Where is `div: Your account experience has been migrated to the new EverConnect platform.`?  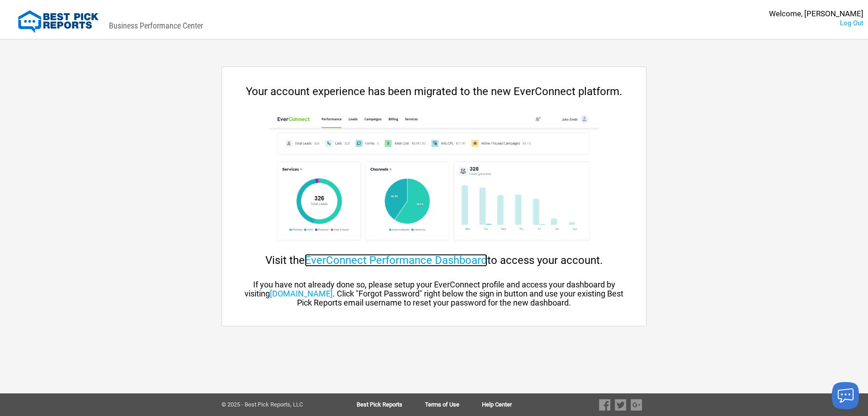
div: Your account experience has been migrated to the new EverConnect platform. is located at coordinates (434, 91).